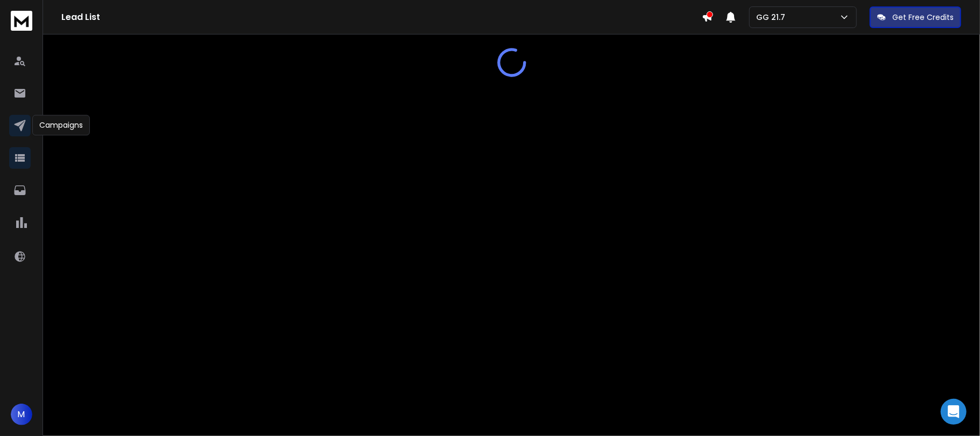 Image resolution: width=980 pixels, height=436 pixels. What do you see at coordinates (953, 411) in the screenshot?
I see `div: Open Intercom Messenger` at bounding box center [953, 411].